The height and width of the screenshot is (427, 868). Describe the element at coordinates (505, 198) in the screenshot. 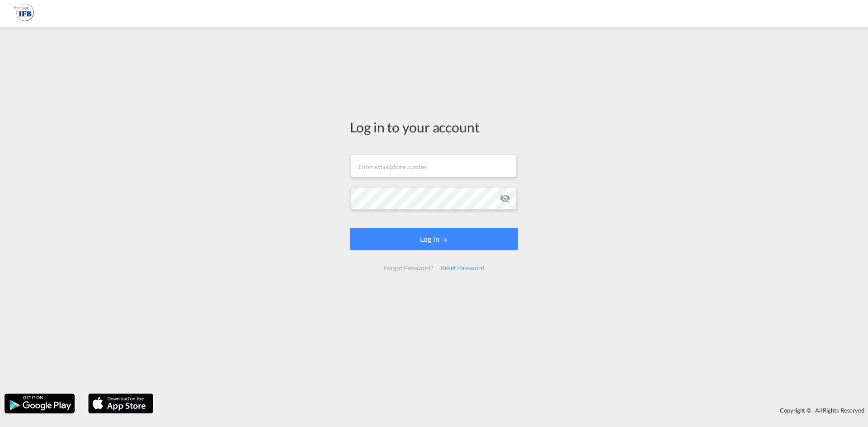

I see `md-icon: icon-eye-off` at that location.